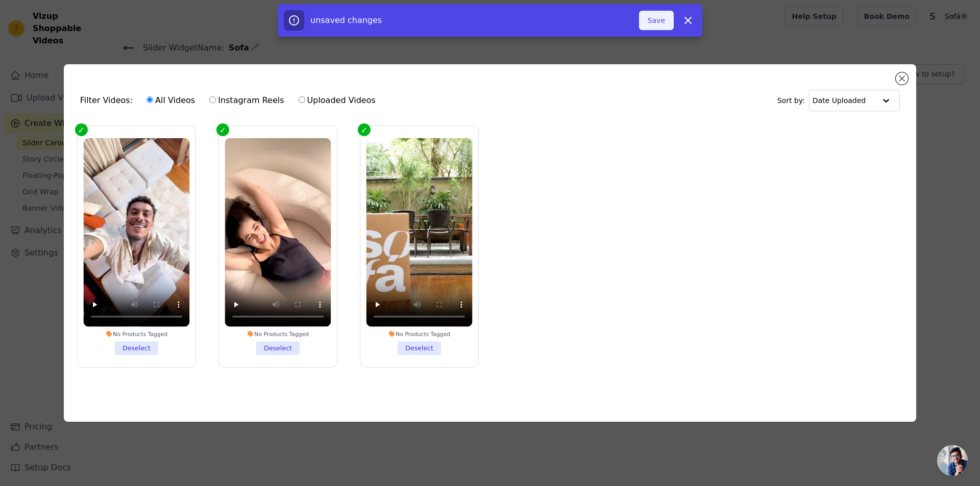 This screenshot has height=486, width=980. I want to click on span: unsaved changes, so click(346, 20).